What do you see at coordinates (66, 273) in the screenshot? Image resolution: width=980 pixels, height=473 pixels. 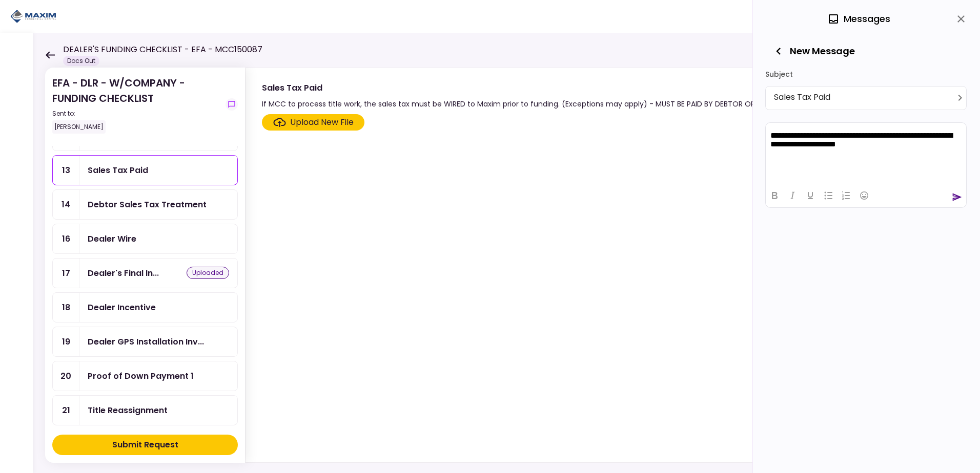 I see `div: 17` at bounding box center [66, 273].